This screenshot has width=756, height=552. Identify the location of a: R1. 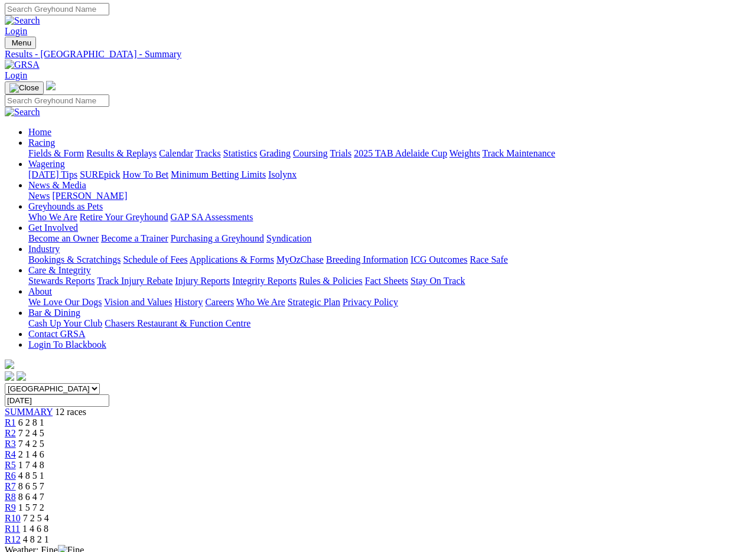
(10, 423).